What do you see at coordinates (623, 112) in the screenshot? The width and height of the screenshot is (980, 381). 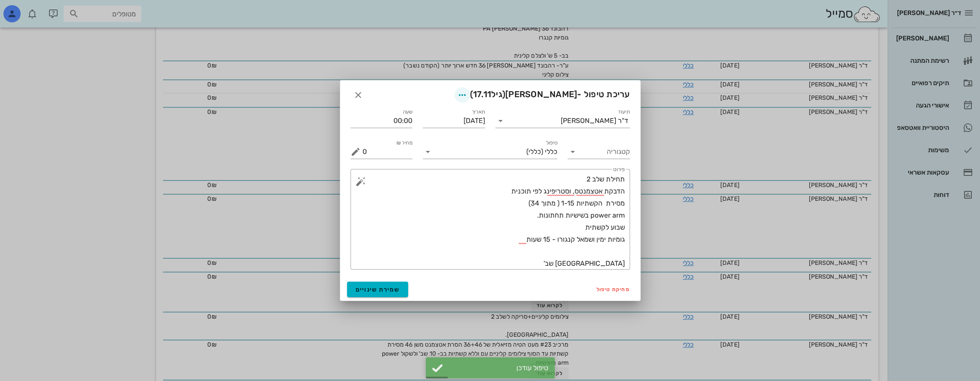 I see `label: תיעוד` at bounding box center [623, 112].